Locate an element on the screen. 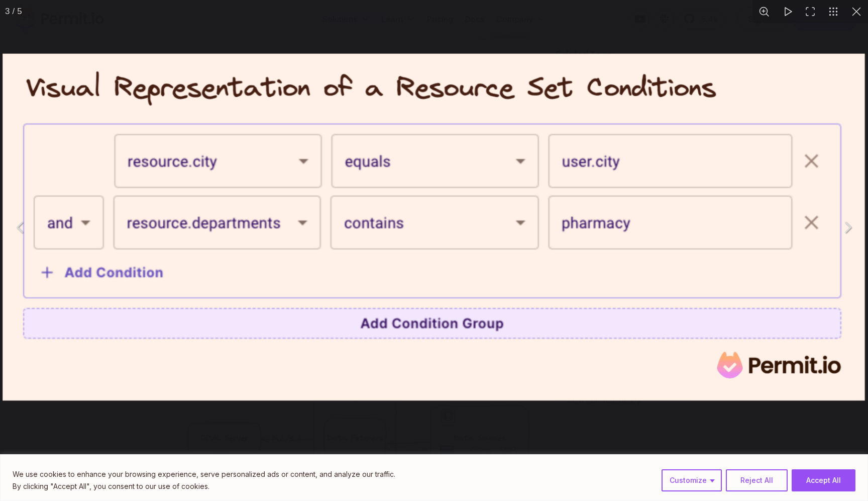 Image resolution: width=868 pixels, height=501 pixels. button: Next is located at coordinates (848, 227).